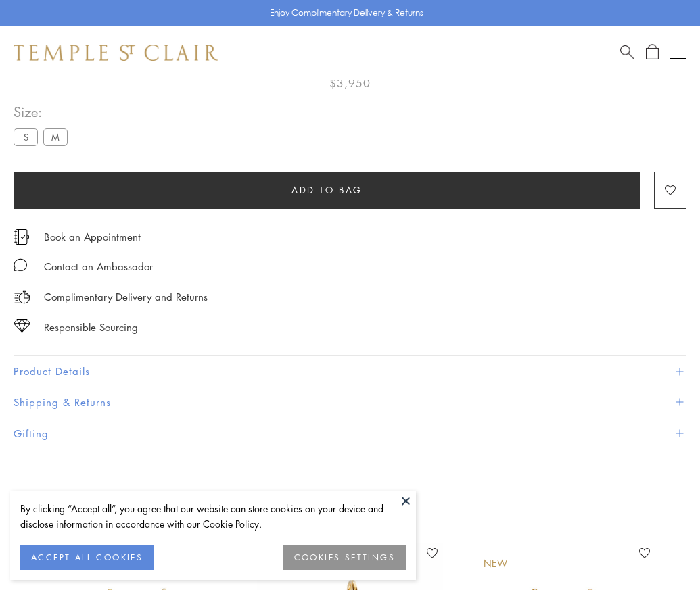 This screenshot has height=590, width=700. Describe the element at coordinates (55, 137) in the screenshot. I see `label: M` at that location.